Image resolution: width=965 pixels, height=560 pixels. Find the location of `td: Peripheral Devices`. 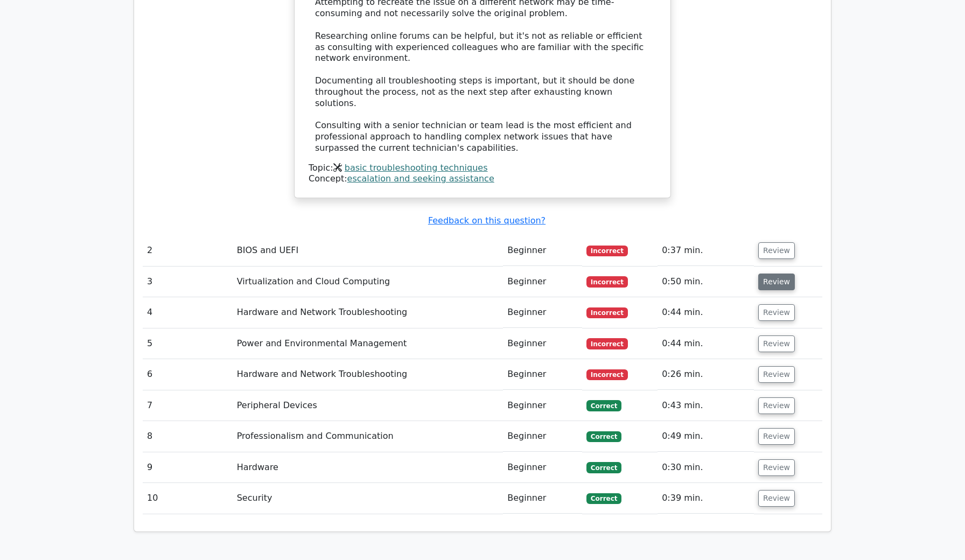

td: Peripheral Devices is located at coordinates (368, 405).